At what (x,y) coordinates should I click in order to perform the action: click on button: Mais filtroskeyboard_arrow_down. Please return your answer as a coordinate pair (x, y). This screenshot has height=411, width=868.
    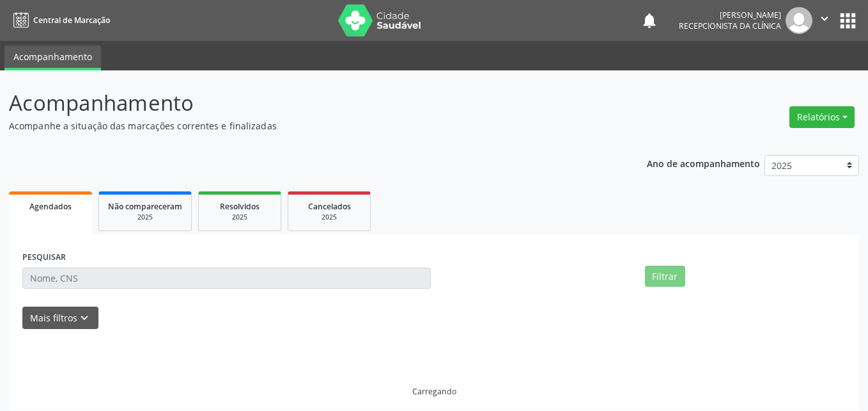
    Looking at the image, I should click on (60, 317).